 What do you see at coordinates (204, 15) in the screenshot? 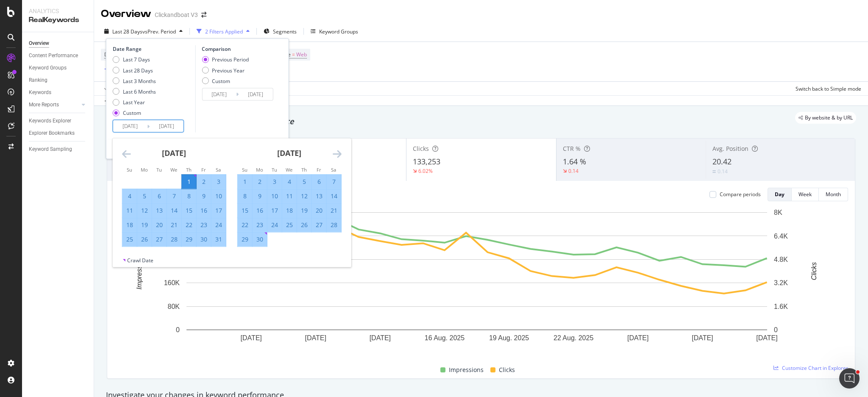
I see `div: arrow-right-arrow-left` at bounding box center [204, 15].